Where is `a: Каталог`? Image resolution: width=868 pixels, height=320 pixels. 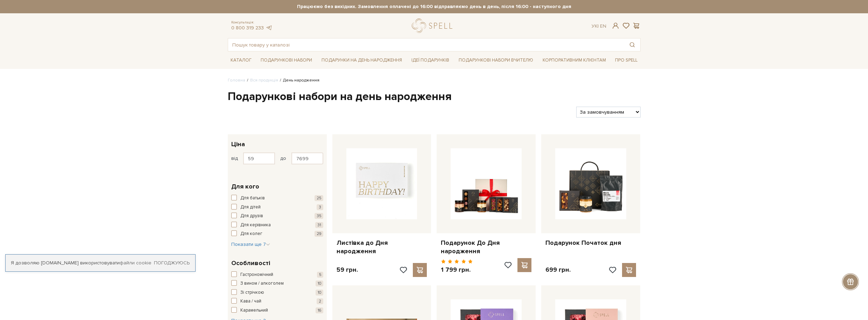 a: Каталог is located at coordinates (241, 60).